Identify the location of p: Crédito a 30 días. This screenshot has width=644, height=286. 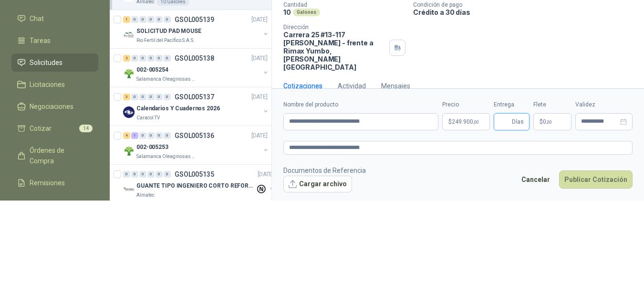
(526, 12).